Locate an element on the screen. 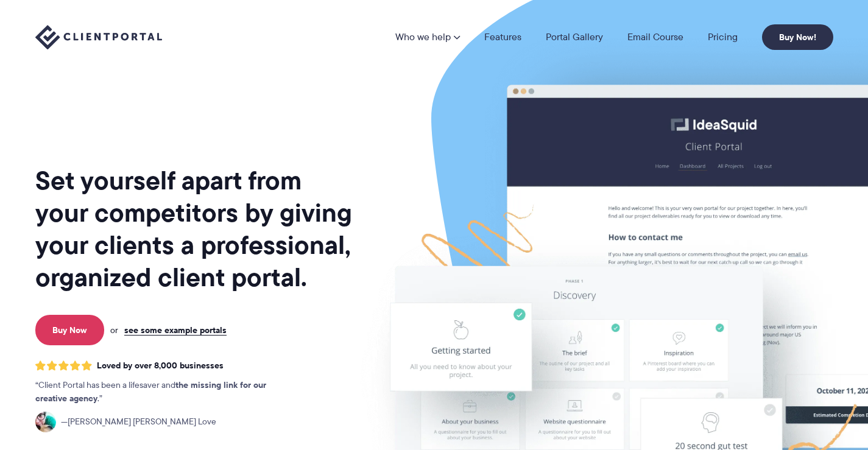  span: Loved by over 8,000 businesses is located at coordinates (160, 366).